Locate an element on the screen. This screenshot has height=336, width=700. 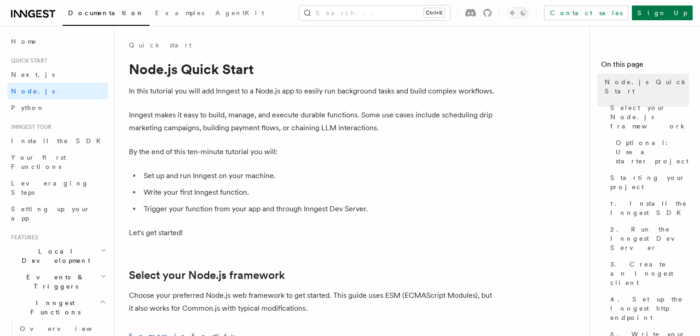
span: Leveraging Steps is located at coordinates (50, 188).